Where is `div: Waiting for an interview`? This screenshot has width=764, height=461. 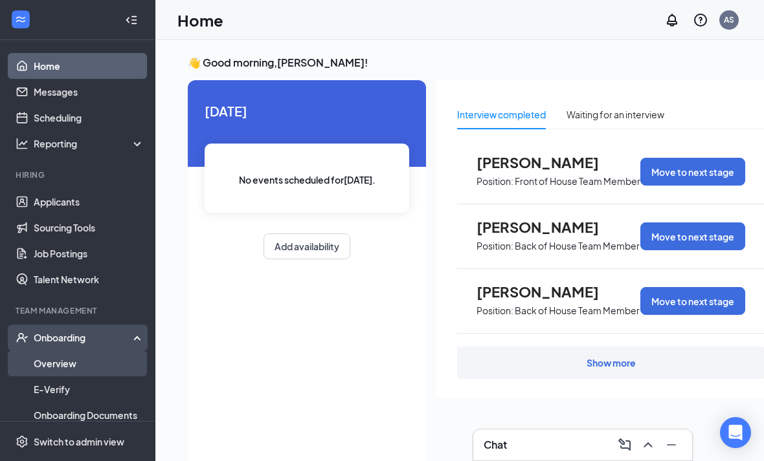 div: Waiting for an interview is located at coordinates (615, 115).